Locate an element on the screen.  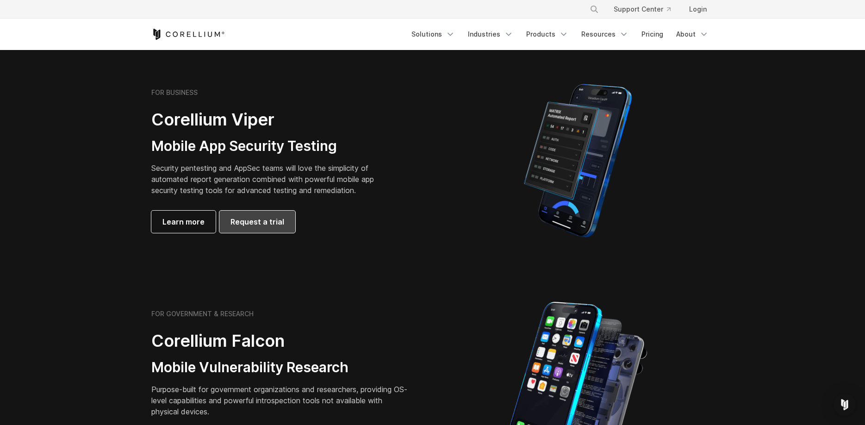
a: Login is located at coordinates (698, 9).